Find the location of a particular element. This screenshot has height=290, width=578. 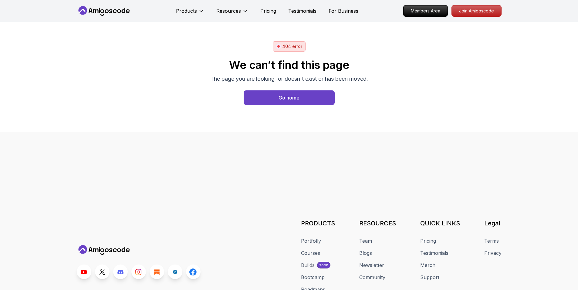

h3: Legal is located at coordinates (493, 223).